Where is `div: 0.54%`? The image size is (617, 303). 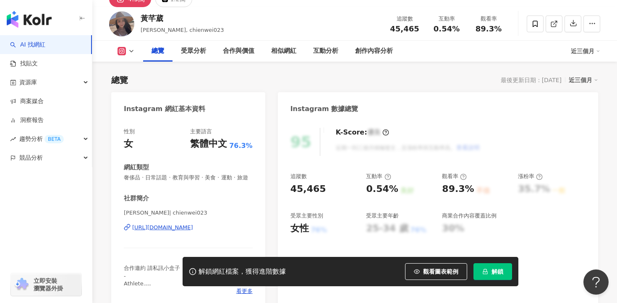 div: 0.54% is located at coordinates (382, 189).